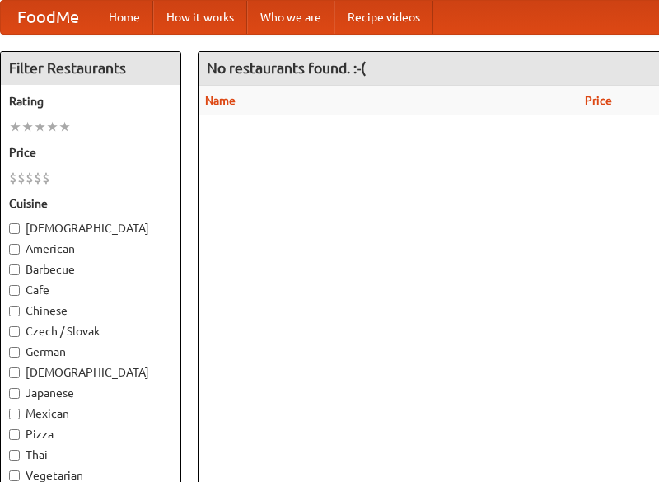 The image size is (659, 482). Describe the element at coordinates (14, 249) in the screenshot. I see `input: American` at that location.